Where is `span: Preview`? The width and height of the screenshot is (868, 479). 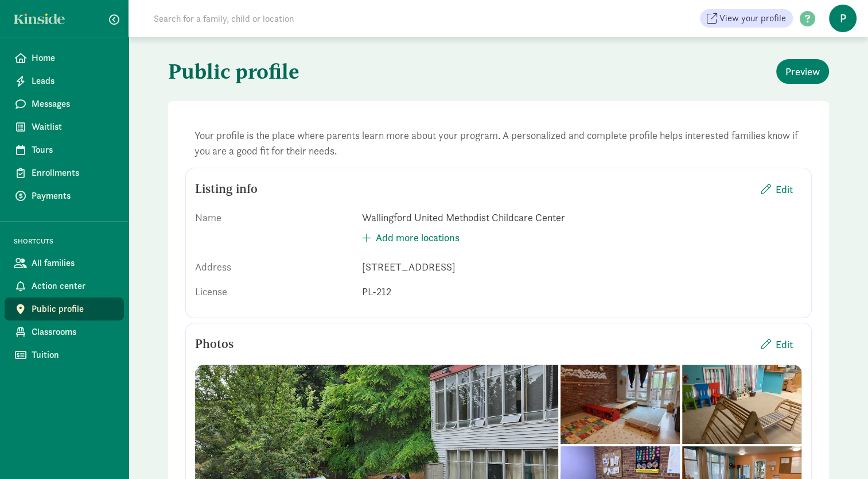 span: Preview is located at coordinates (803, 71).